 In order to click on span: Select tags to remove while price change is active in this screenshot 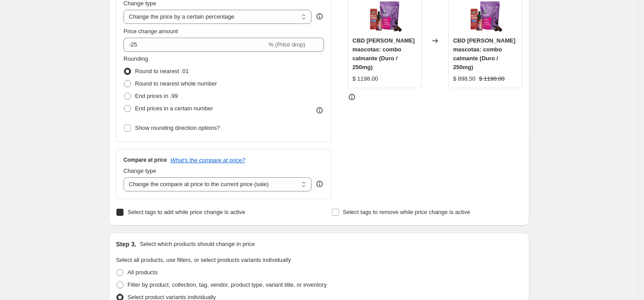, I will do `click(407, 212)`.